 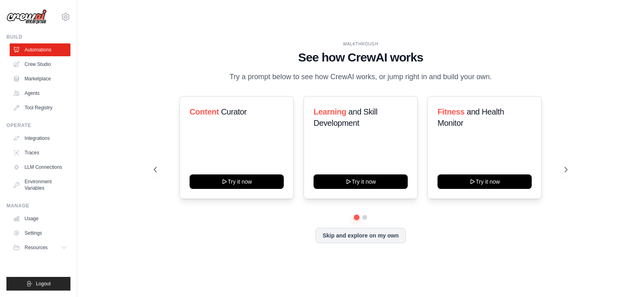 What do you see at coordinates (470, 117) in the screenshot?
I see `span: and Health Monitor` at bounding box center [470, 117].